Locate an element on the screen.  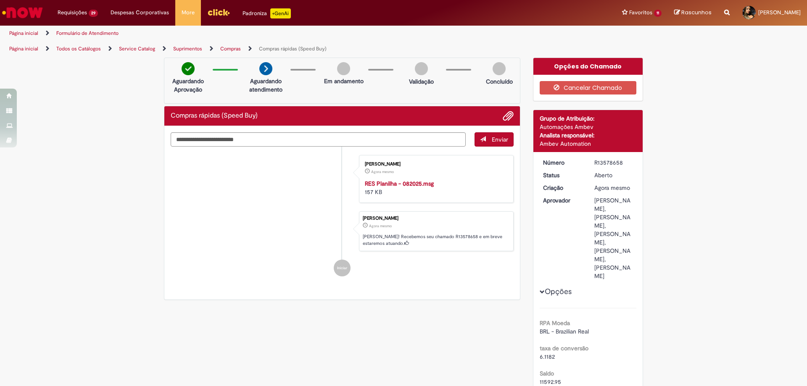
img: ServiceNow is located at coordinates (22, 13).